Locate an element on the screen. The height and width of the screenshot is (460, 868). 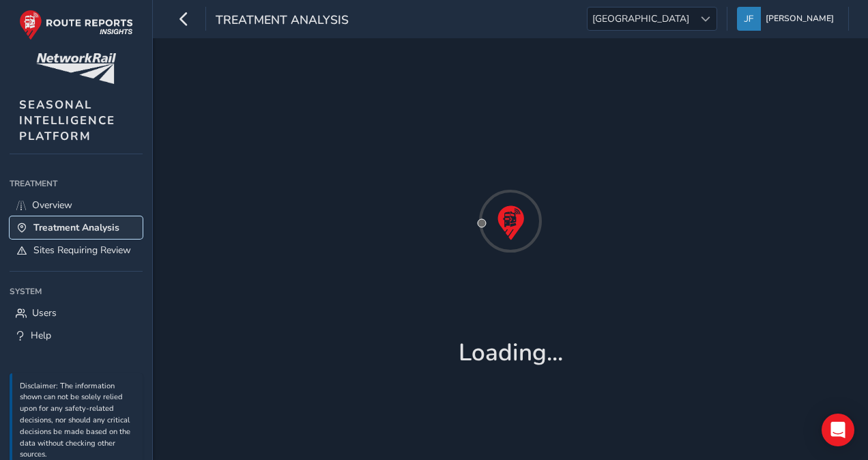
div: Open Intercom Messenger is located at coordinates (837, 430).